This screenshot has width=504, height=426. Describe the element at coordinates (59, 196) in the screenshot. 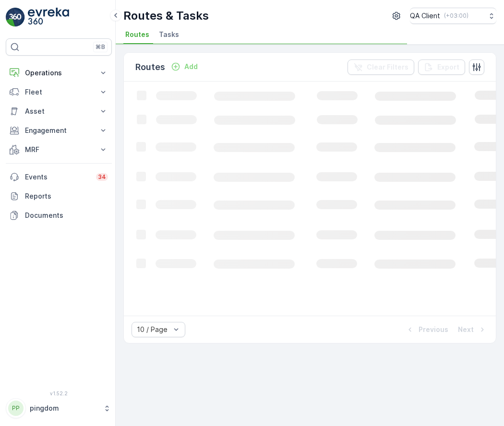

I see `a: Reports` at that location.